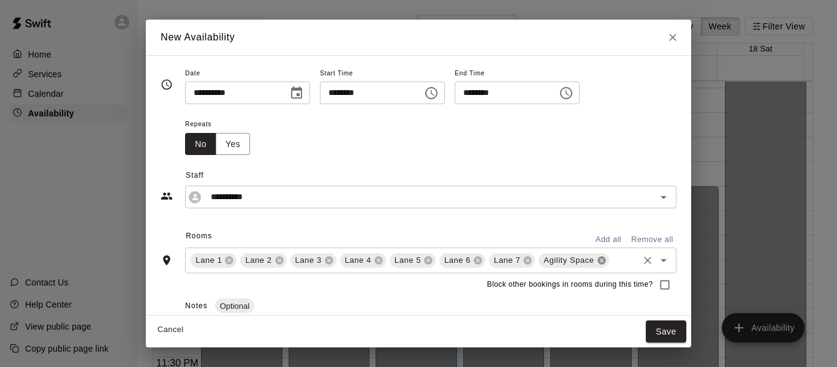 The image size is (837, 367). I want to click on svg: Staff, so click(167, 196).